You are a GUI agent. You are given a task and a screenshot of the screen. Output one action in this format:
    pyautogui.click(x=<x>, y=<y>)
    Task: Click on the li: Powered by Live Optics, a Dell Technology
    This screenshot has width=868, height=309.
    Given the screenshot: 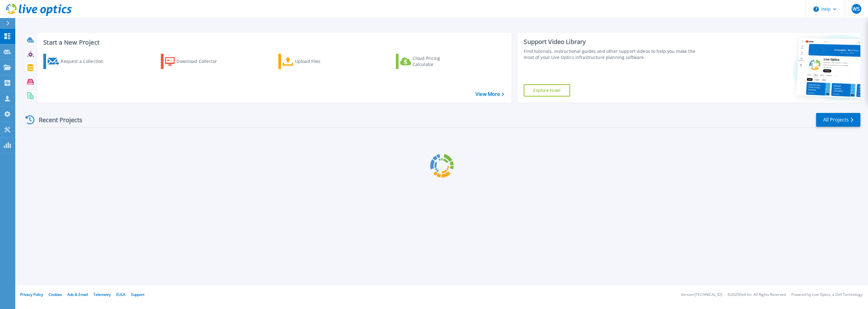 What is the action you would take?
    pyautogui.click(x=827, y=295)
    